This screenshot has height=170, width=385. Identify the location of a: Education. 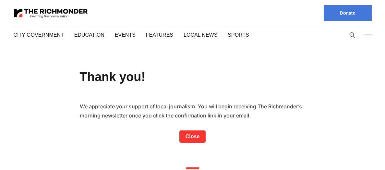
(89, 35).